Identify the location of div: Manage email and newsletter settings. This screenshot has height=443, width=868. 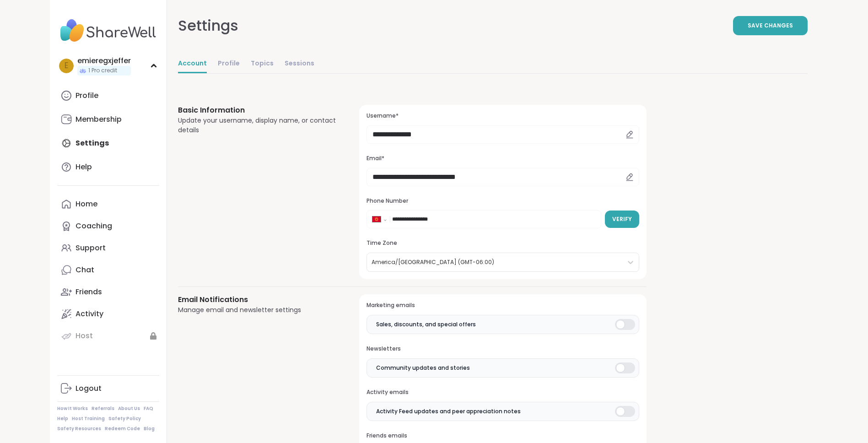
(257, 310).